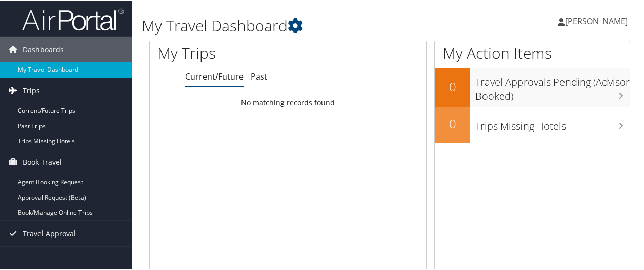  What do you see at coordinates (43, 49) in the screenshot?
I see `span: Dashboards` at bounding box center [43, 49].